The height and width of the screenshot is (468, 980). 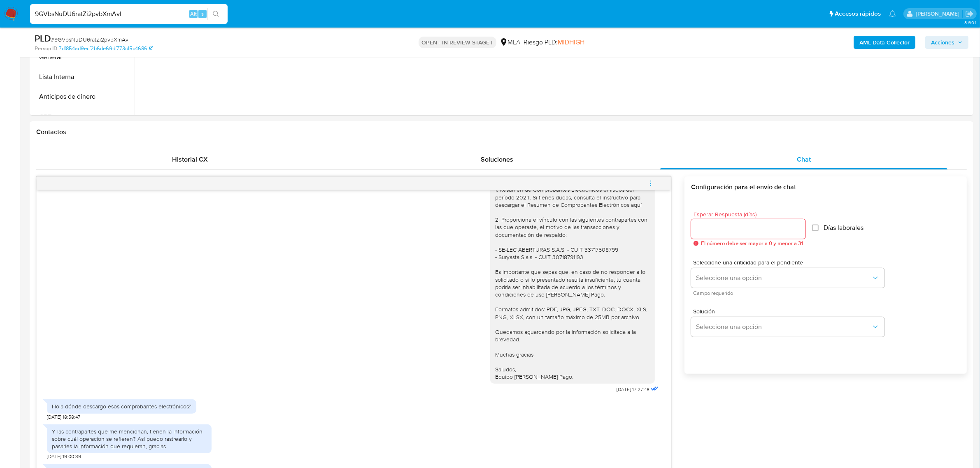 What do you see at coordinates (815, 228) in the screenshot?
I see `input: Días laborales` at bounding box center [815, 228].